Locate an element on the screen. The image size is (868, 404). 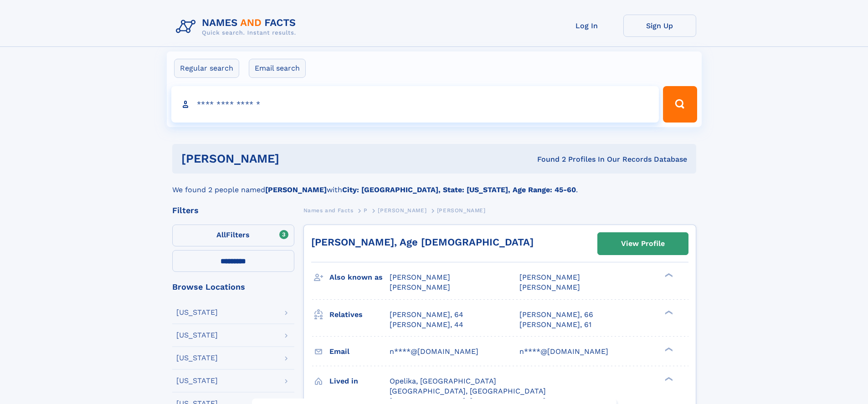
h3: Email is located at coordinates (359, 352).